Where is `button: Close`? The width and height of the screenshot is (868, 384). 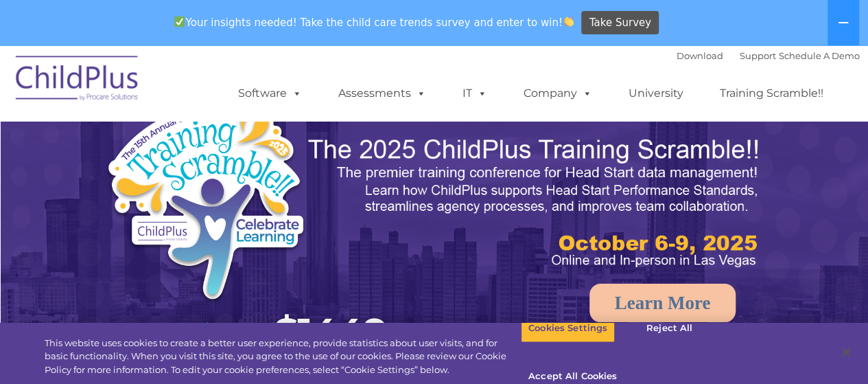 button: Close is located at coordinates (846, 352).